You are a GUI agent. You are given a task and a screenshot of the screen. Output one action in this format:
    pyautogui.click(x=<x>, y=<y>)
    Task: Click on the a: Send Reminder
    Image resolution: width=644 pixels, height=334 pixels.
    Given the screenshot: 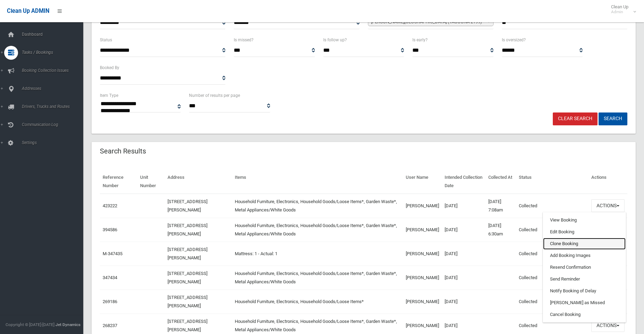 What is the action you would take?
    pyautogui.click(x=584, y=279)
    